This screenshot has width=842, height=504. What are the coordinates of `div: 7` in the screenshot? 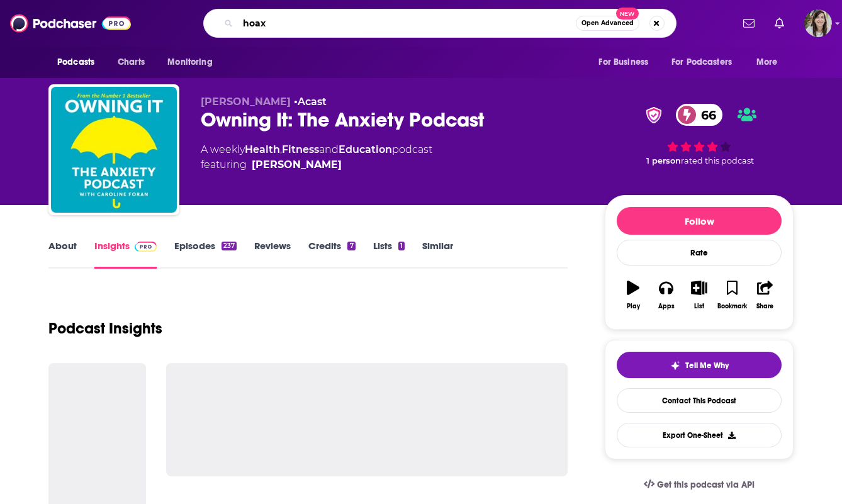 It's located at (351, 246).